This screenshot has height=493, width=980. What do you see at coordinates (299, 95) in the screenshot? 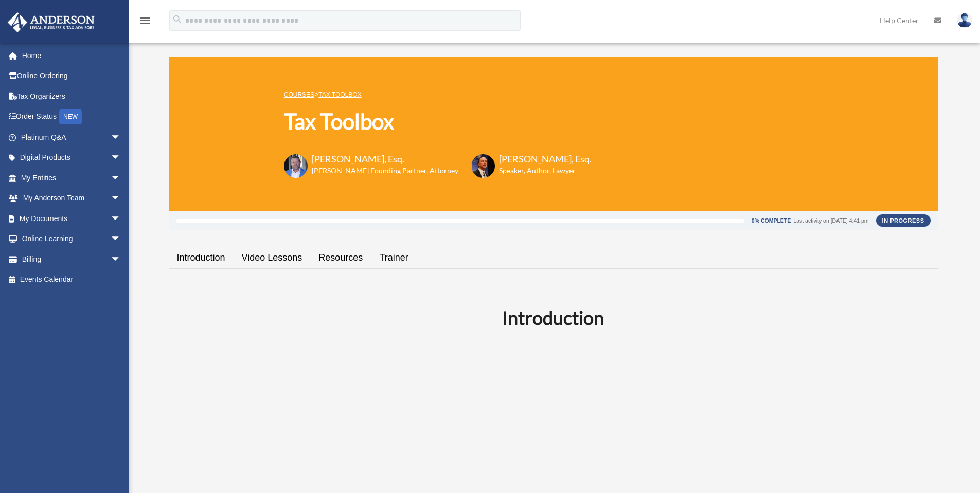
I see `a: COURSES` at bounding box center [299, 95].